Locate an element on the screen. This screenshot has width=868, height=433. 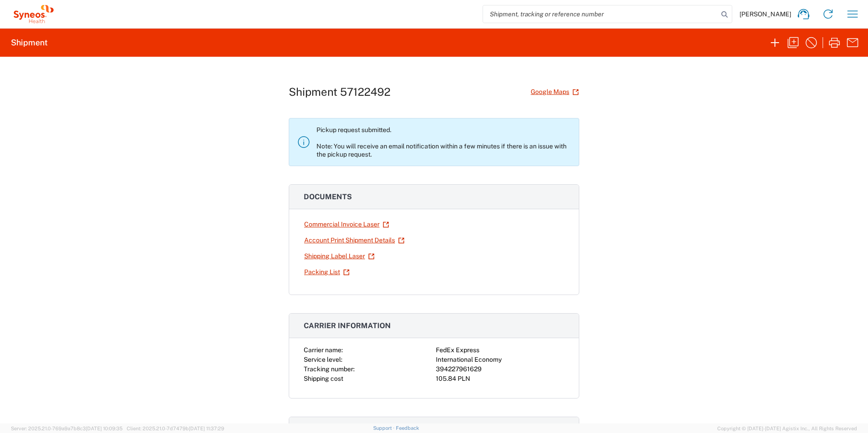
a: Google Maps is located at coordinates (555, 92).